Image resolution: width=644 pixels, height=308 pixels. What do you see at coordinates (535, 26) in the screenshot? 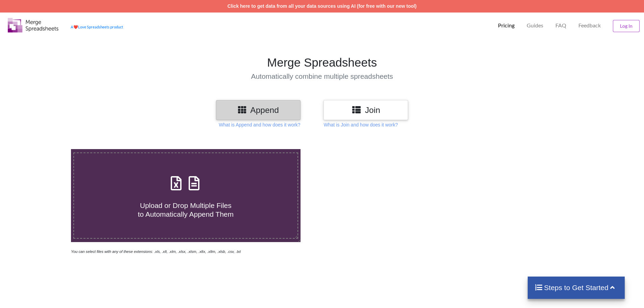
I see `p: Guides` at bounding box center [535, 26].